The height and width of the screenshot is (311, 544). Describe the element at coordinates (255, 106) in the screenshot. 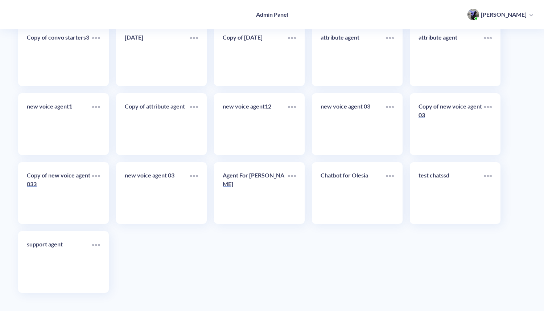

I see `p: new voice agent12` at that location.